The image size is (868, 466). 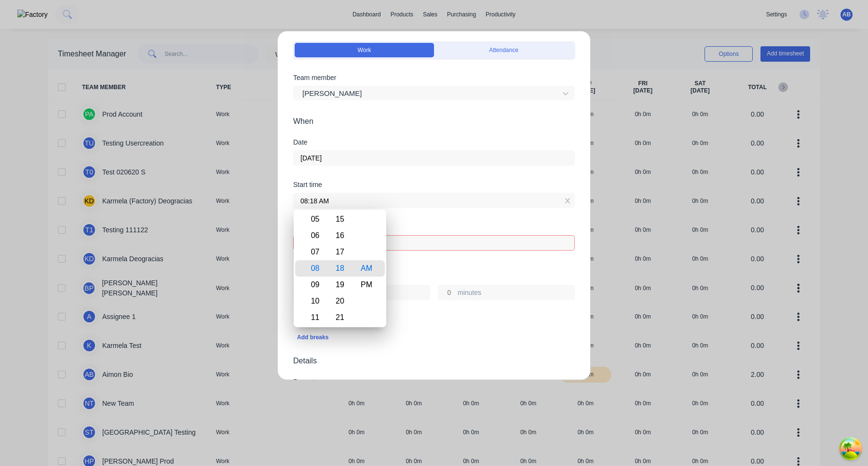 I want to click on div: 19, so click(x=340, y=285).